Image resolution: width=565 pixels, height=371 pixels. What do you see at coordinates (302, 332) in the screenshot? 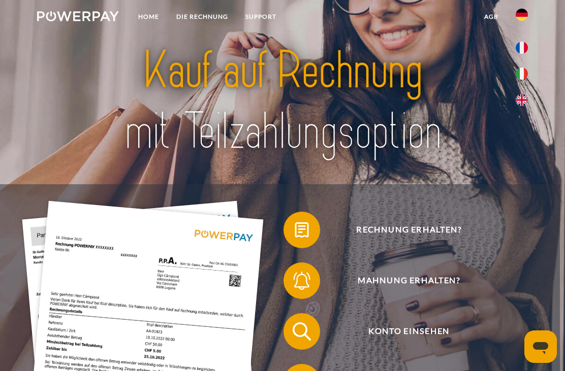
I see `img: qb_search.svg` at bounding box center [302, 332].